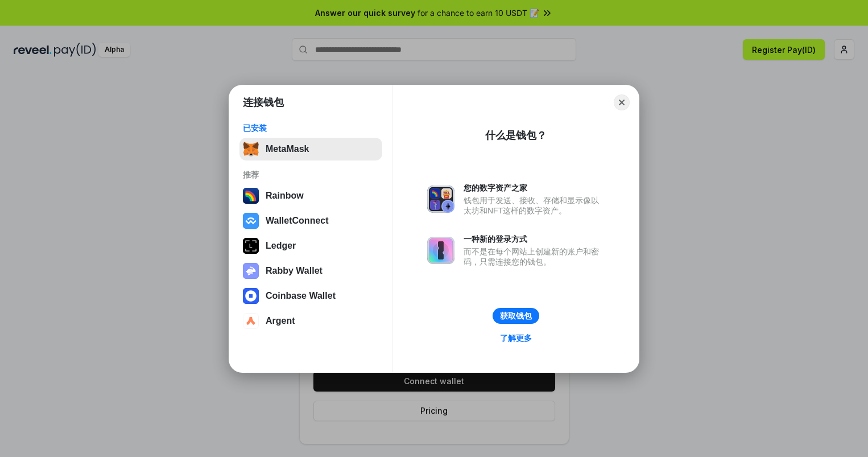  What do you see at coordinates (311, 246) in the screenshot?
I see `button: Ledger` at bounding box center [311, 246].